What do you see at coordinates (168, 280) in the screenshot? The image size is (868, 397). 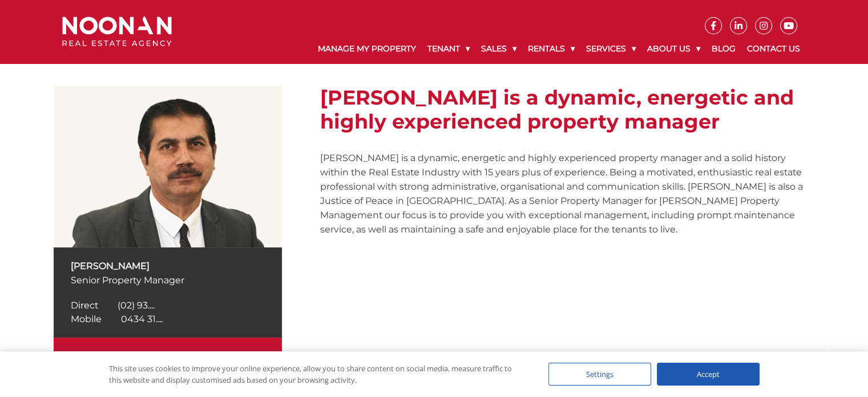 I see `p: Senior Property Manager` at bounding box center [168, 280].